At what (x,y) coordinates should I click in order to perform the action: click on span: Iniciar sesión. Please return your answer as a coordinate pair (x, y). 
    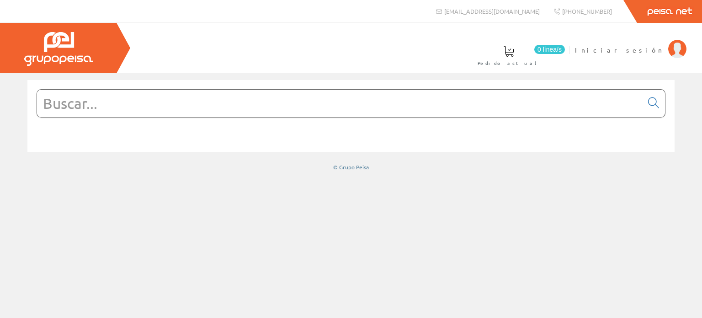
    Looking at the image, I should click on (620, 50).